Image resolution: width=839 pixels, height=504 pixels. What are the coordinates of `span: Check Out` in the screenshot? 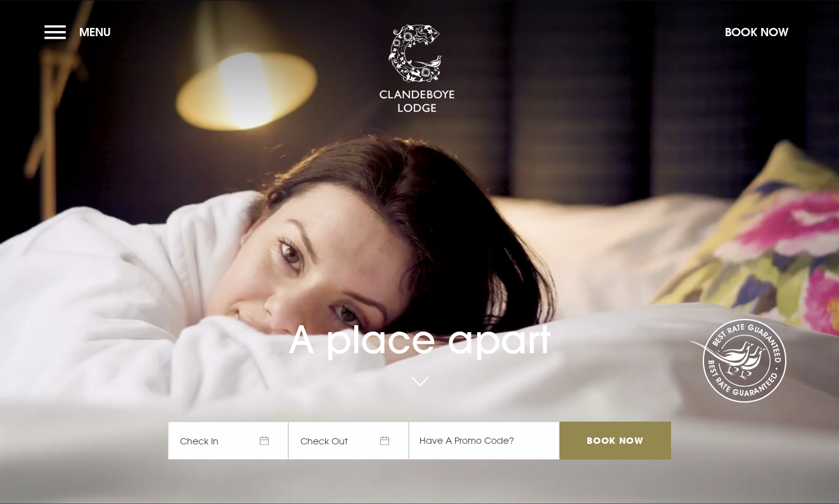 It's located at (348, 440).